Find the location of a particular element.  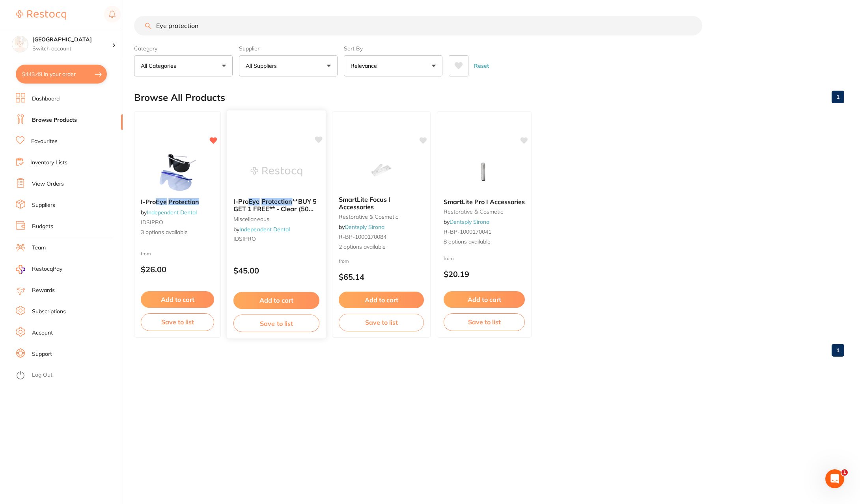

h2: Browse All Products is located at coordinates (180, 98).